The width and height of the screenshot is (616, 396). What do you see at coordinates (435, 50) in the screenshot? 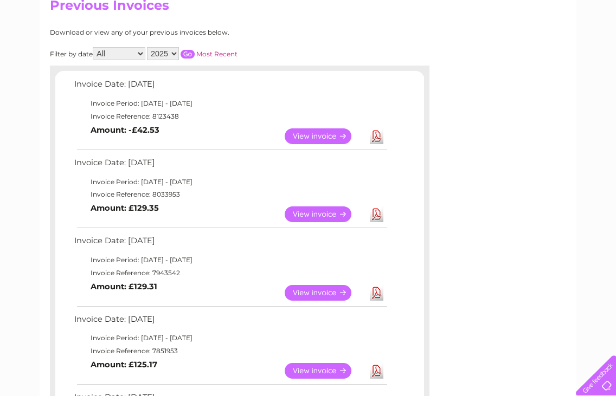
I see `a: Water` at bounding box center [435, 50].